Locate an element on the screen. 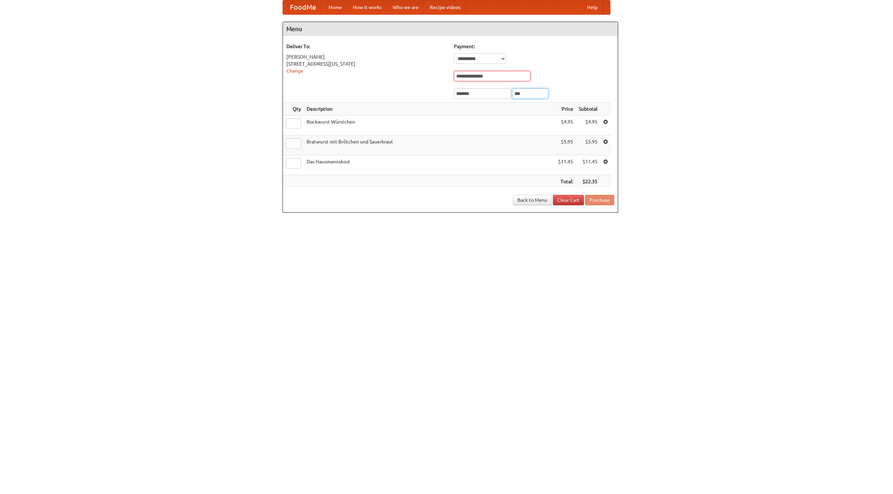  td: Das Hausmannskost is located at coordinates (429, 165).